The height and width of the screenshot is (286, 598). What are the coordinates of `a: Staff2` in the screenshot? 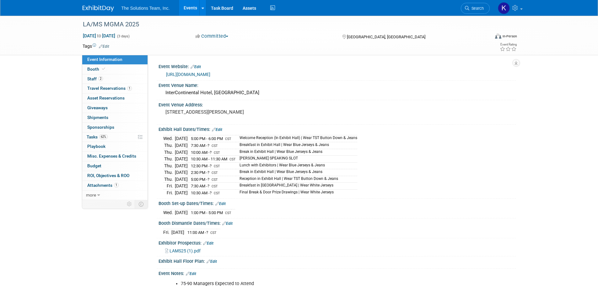 It's located at (115, 79).